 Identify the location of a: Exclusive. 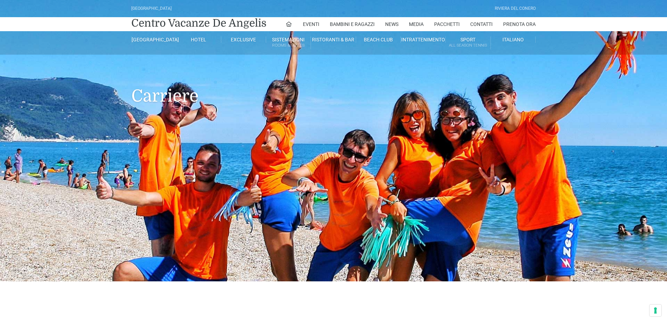
(244, 40).